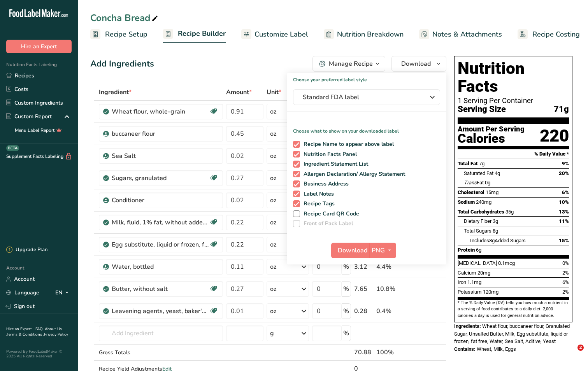 Image resolution: width=588 pixels, height=371 pixels. Describe the element at coordinates (379, 250) in the screenshot. I see `span: PNG` at that location.